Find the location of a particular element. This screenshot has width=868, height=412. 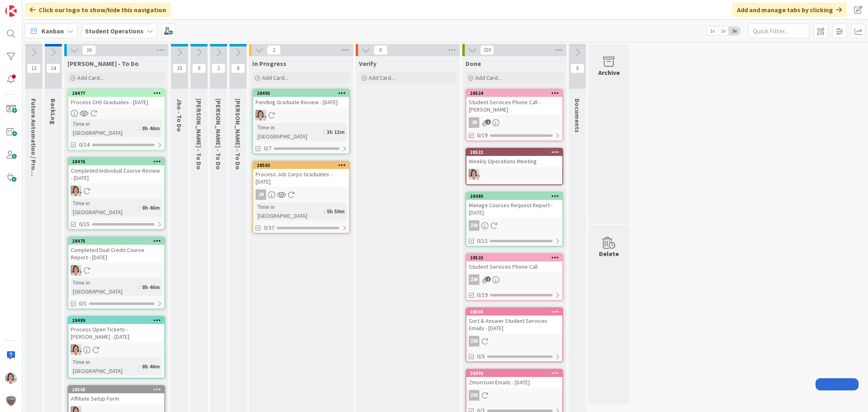

span: 2x is located at coordinates (723, 31).